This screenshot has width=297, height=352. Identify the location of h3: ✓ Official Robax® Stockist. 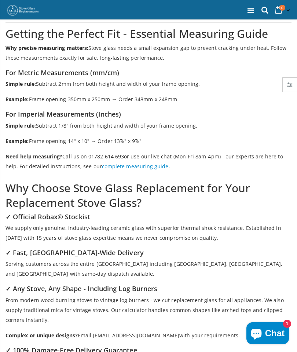
(148, 216).